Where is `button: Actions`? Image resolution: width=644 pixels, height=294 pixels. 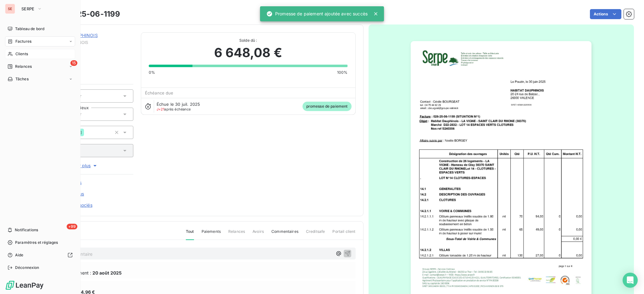
button: Actions is located at coordinates (605, 14).